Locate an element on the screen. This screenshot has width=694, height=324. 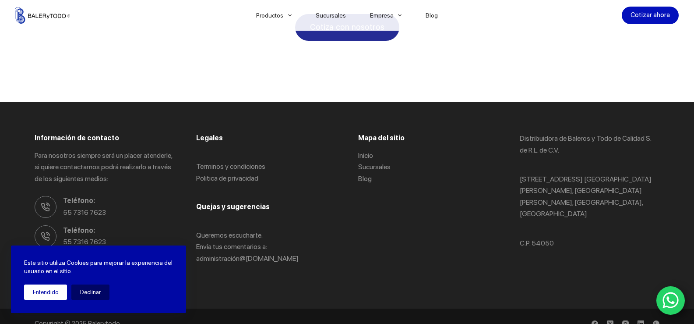
p: Para nosotros siempre será un placer atenderle, si quiere contactarnos podrá realizarlo a través ... is located at coordinates (104, 167).